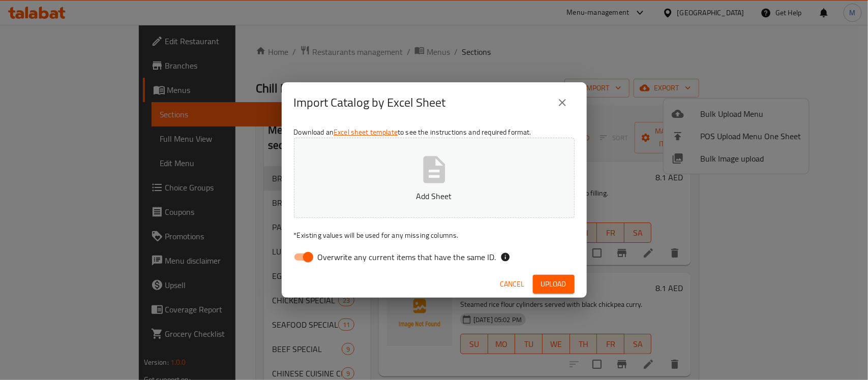 This screenshot has height=380, width=868. I want to click on button: Cancel, so click(512, 284).